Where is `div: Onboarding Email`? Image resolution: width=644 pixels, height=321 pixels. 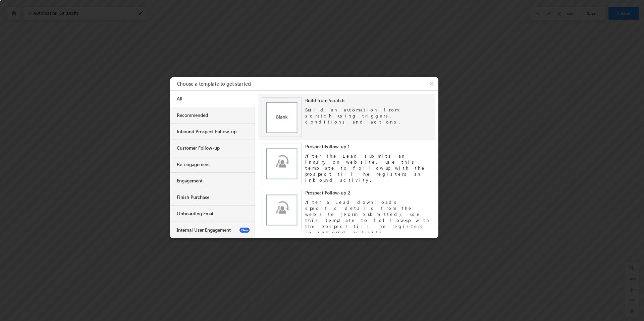
div: Onboarding Email is located at coordinates (213, 214).